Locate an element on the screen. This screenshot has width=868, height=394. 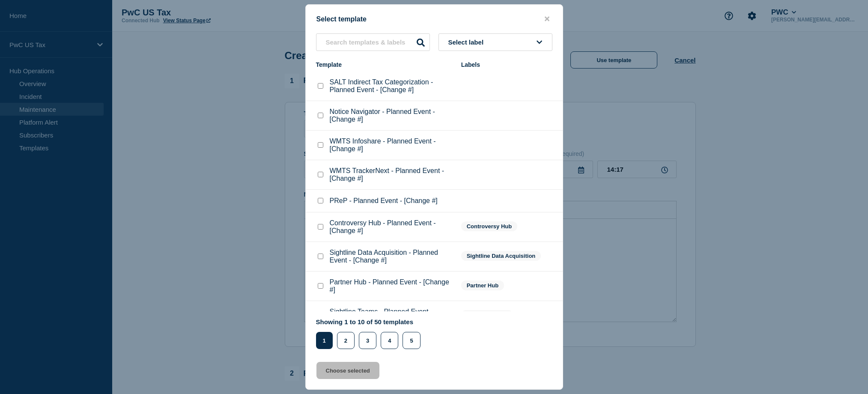
p: Controversy Hub - Planned Event - [Change #] is located at coordinates (391, 227).